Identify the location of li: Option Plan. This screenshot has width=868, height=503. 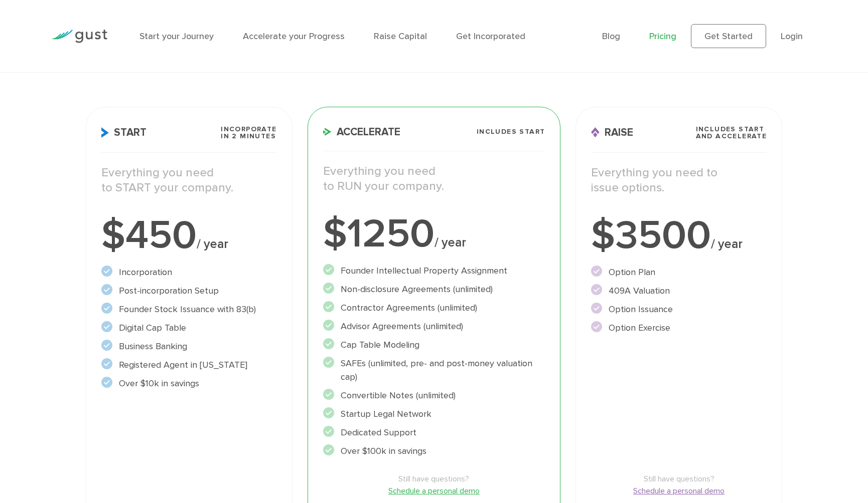
(679, 272).